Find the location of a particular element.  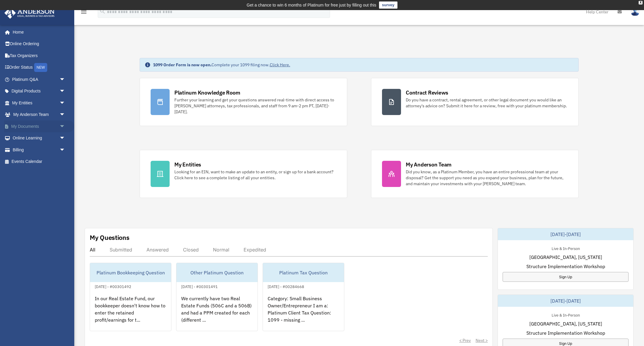

div: Expedited is located at coordinates (255, 250).